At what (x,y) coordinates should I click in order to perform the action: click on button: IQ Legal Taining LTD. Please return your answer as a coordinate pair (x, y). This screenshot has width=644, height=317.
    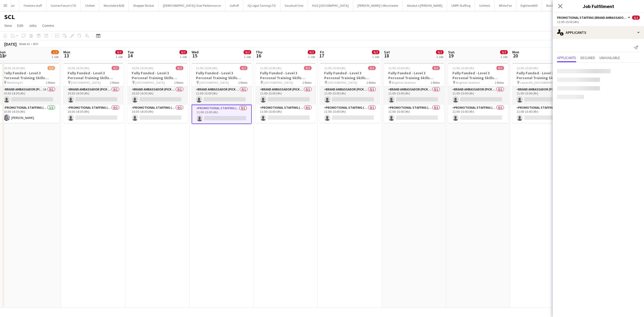
    Looking at the image, I should click on (262, 5).